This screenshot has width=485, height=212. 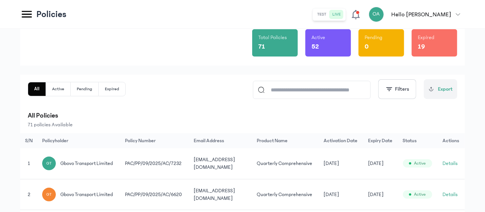 I want to click on th: Activation Date, so click(x=341, y=141).